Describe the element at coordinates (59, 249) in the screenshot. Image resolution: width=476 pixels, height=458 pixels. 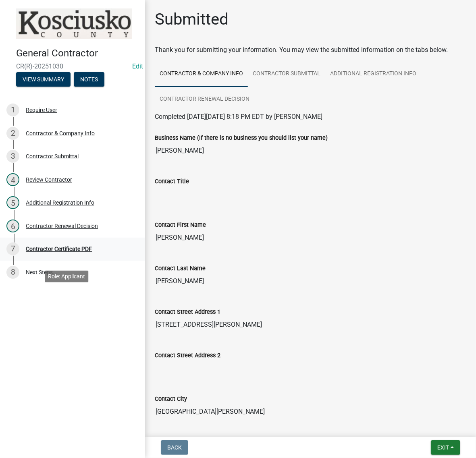
I see `div: Contractor Certificate PDF` at that location.